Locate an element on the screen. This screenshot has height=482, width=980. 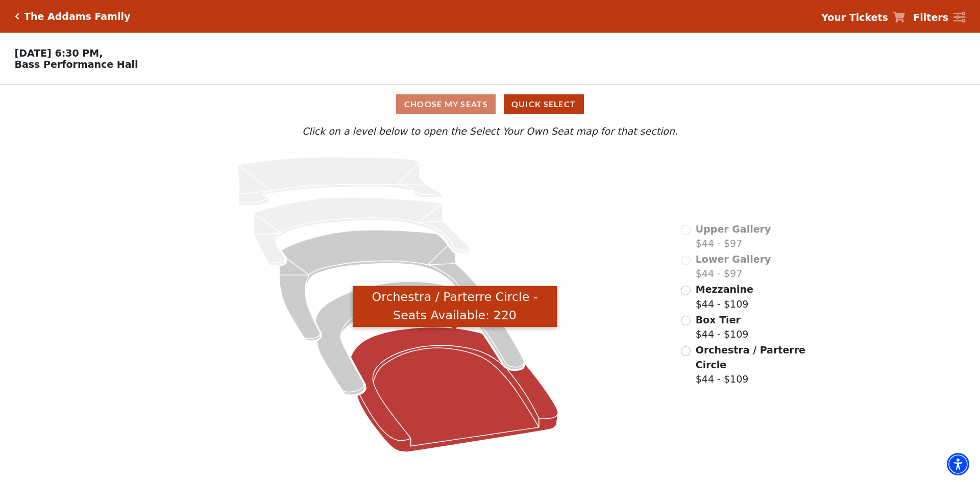
input: Box Tier$44 - $109 is located at coordinates (685, 321).